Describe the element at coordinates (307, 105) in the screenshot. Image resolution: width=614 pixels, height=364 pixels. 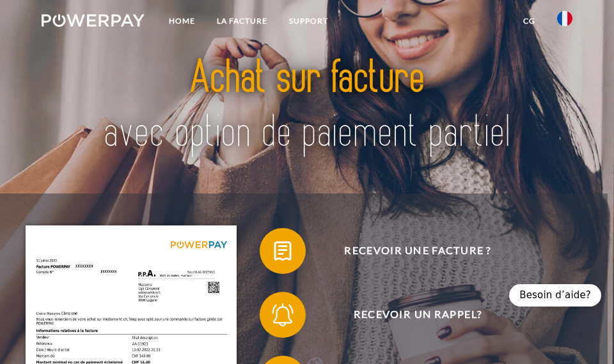
I see `img: title-powerpay_fr.svg` at that location.